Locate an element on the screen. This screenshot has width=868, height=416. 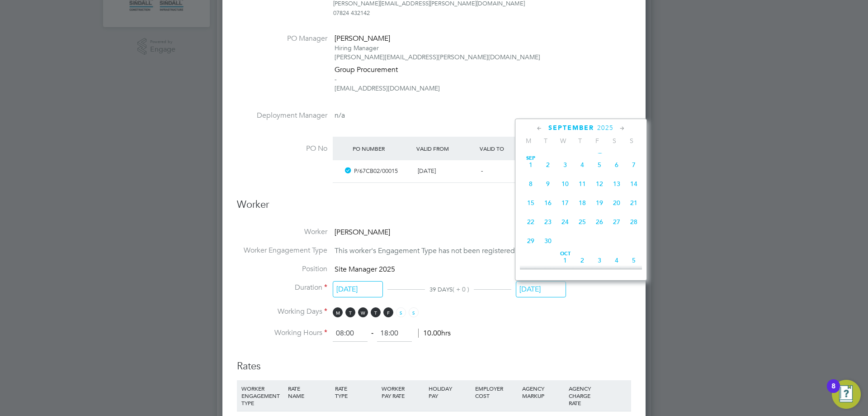
div: RATE NAME is located at coordinates (309, 392).